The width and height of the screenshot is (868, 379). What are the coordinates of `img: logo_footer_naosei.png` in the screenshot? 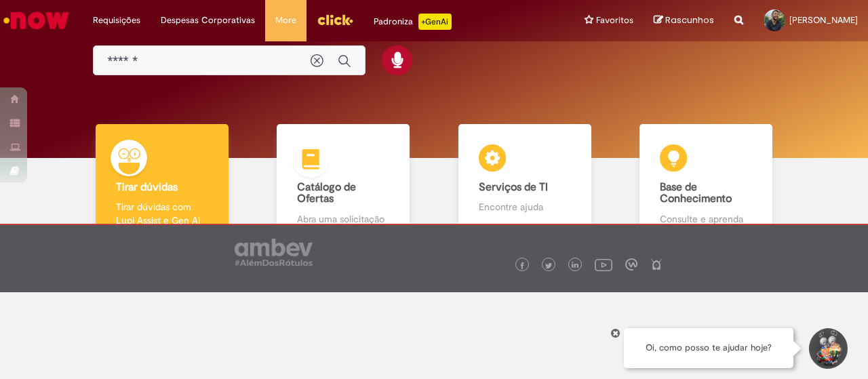 It's located at (657, 264).